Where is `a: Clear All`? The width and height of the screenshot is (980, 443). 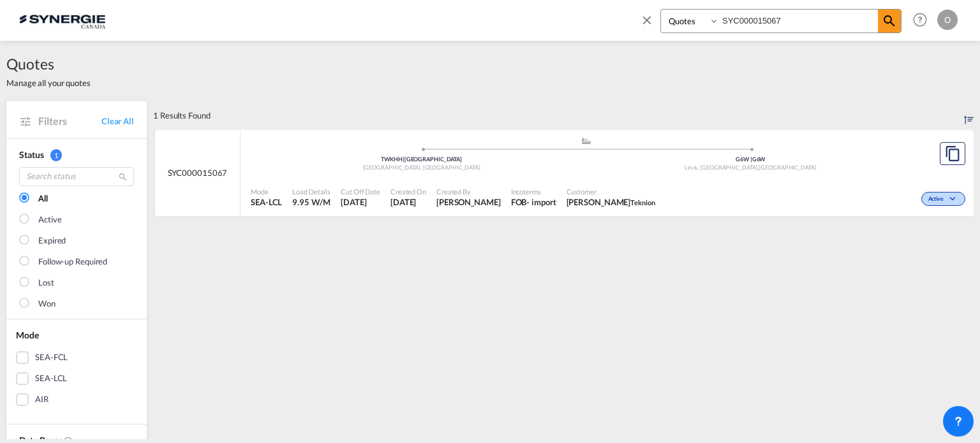 a: Clear All is located at coordinates (117, 121).